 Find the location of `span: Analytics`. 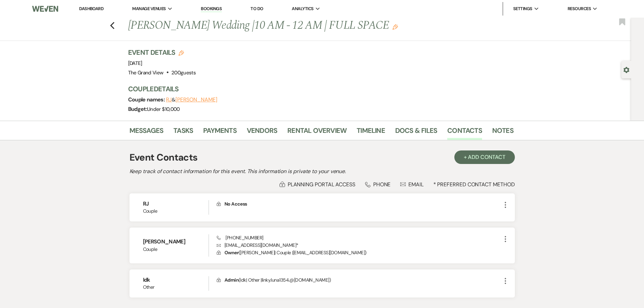

span: Analytics is located at coordinates (303, 9).